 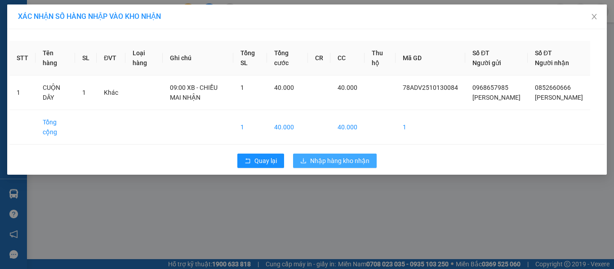 What do you see at coordinates (552, 63) in the screenshot?
I see `span: Người nhận` at bounding box center [552, 63].